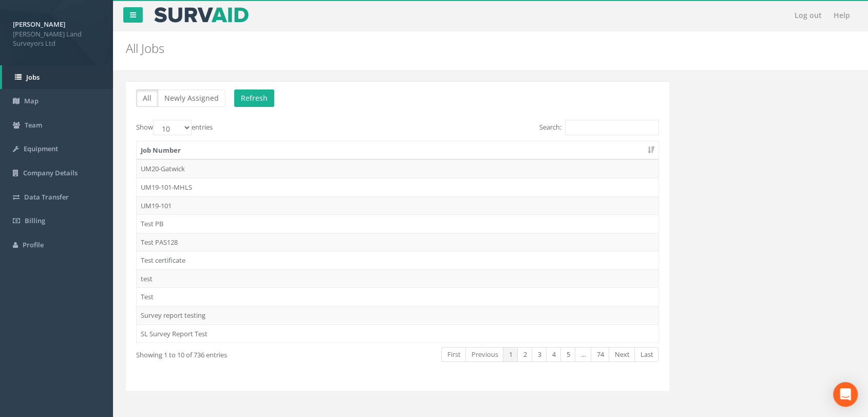  What do you see at coordinates (845, 394) in the screenshot?
I see `div: Open Intercom Messenger` at bounding box center [845, 394].